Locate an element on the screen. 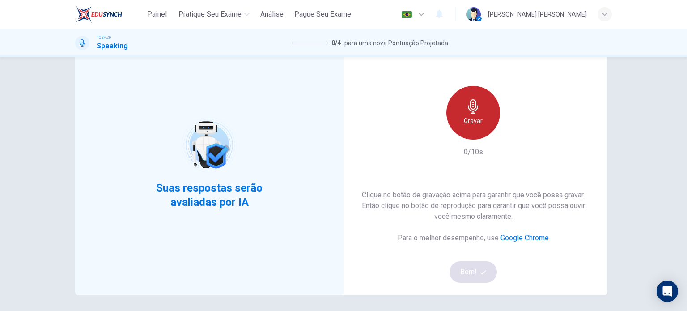 The width and height of the screenshot is (687, 311). img: pt is located at coordinates (407, 14).